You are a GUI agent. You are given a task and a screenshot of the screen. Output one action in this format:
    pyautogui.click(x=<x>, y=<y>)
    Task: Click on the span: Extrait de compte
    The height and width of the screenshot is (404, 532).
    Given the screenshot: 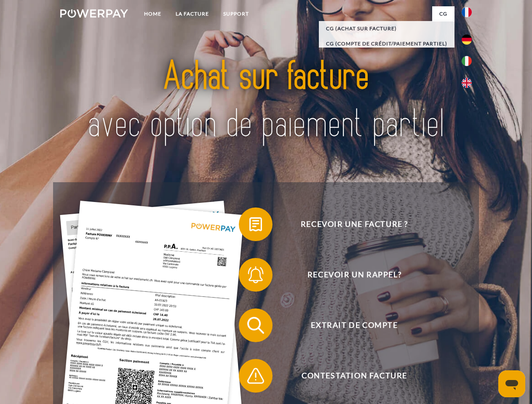 What is the action you would take?
    pyautogui.click(x=354, y=326)
    